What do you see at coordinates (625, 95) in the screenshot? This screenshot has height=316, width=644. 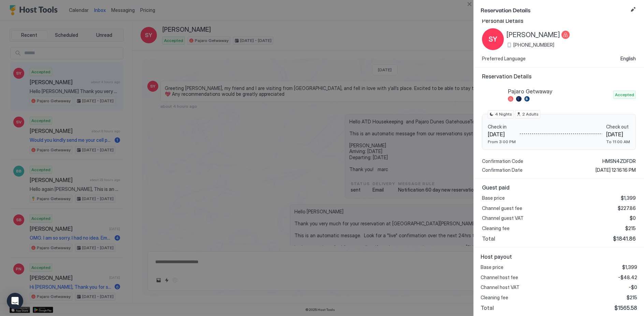 I see `span: Accepted` at bounding box center [625, 95].